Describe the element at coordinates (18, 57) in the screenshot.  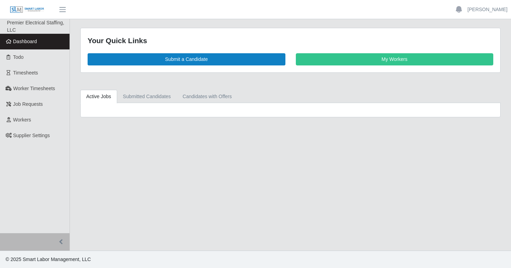
I see `span: Todo` at that location.